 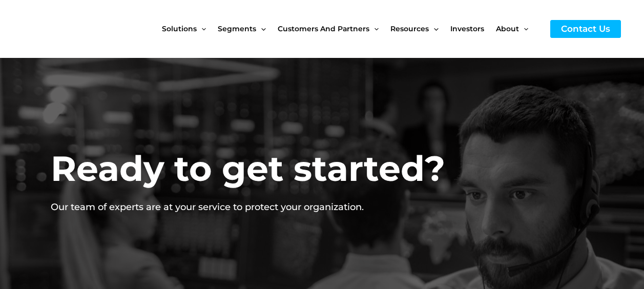 I want to click on span: Customers and Partners, so click(x=323, y=29).